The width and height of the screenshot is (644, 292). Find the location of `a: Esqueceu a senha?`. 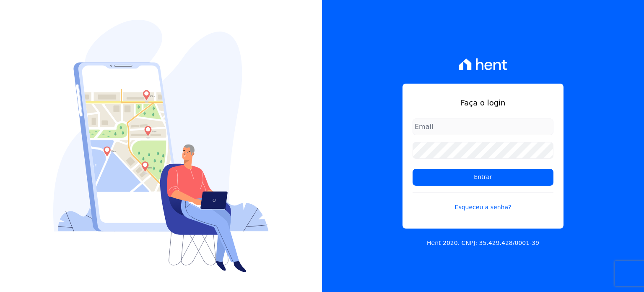

a: Esqueceu a senha? is located at coordinates (483, 202).